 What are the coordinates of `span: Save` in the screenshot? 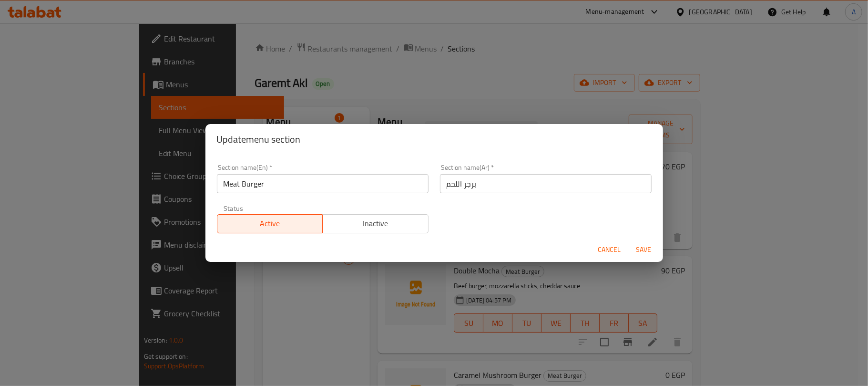 It's located at (644, 250).